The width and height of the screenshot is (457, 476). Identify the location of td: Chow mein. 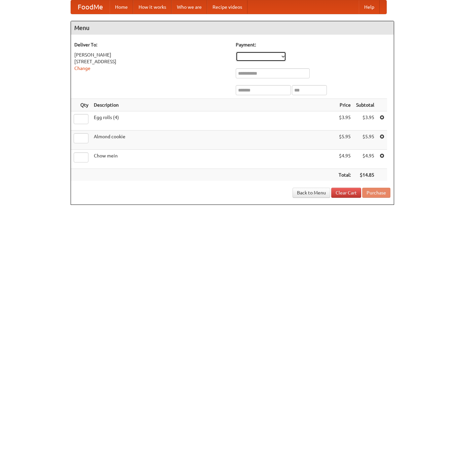
(214, 159).